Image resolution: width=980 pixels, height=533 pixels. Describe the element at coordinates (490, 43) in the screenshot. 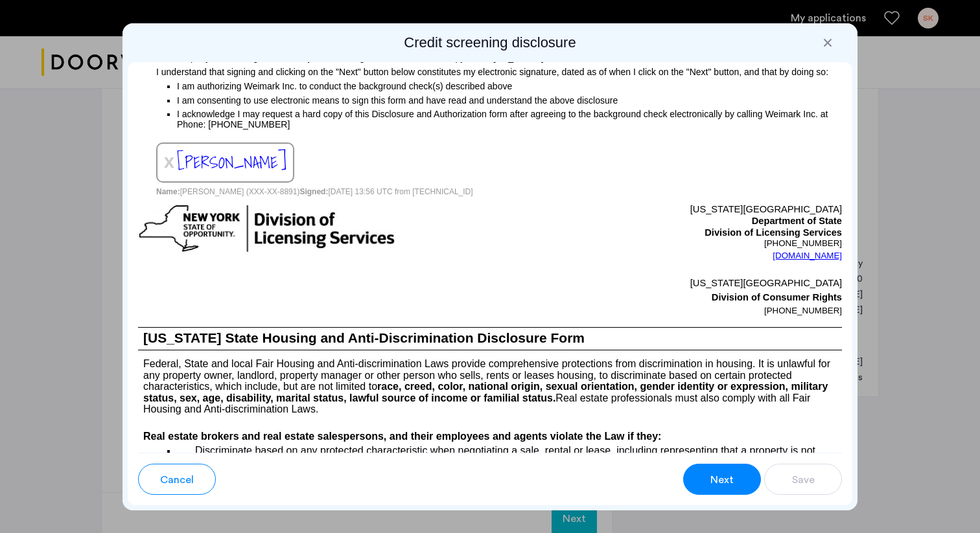

I see `h2: Credit screening disclosure` at that location.